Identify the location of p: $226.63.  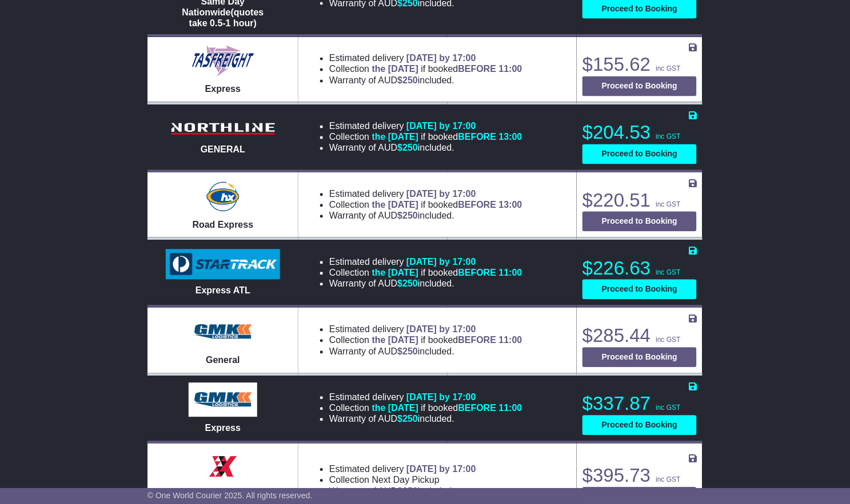
(639, 269).